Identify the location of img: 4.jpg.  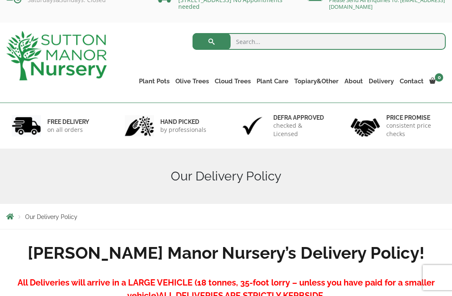
(366, 126).